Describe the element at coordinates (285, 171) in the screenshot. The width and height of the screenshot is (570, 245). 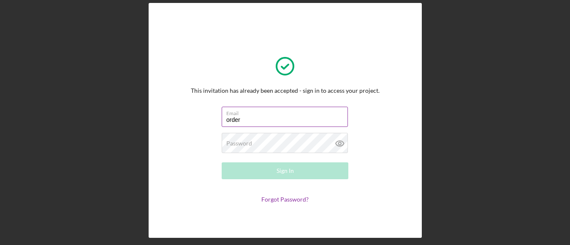
I see `button: Sign In` at that location.